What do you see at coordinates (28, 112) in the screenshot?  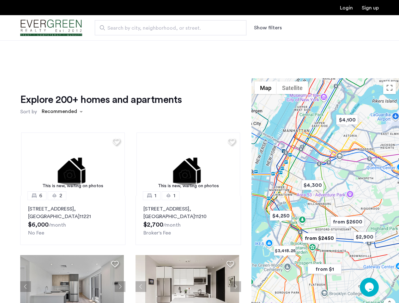 I see `label: Sort by` at bounding box center [28, 112].